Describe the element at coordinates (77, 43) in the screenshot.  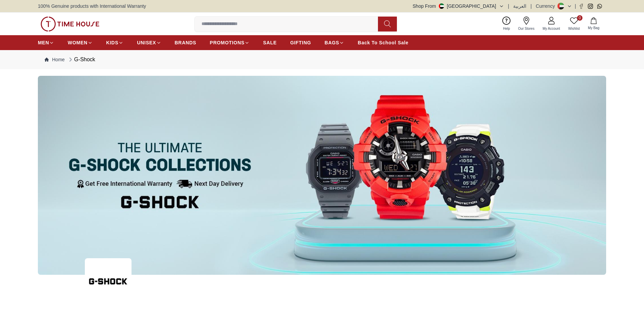
I see `span: WOMEN` at that location.